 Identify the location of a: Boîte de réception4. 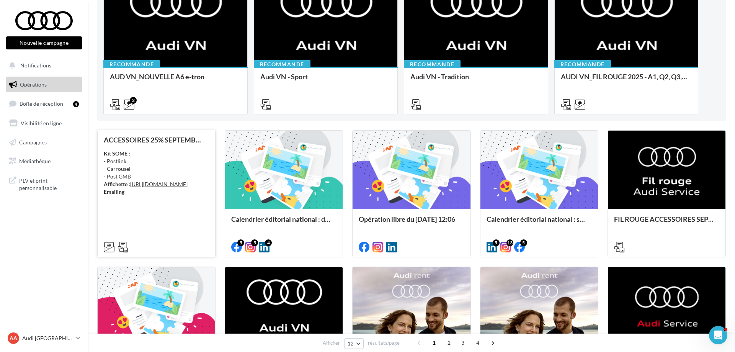
(44, 103).